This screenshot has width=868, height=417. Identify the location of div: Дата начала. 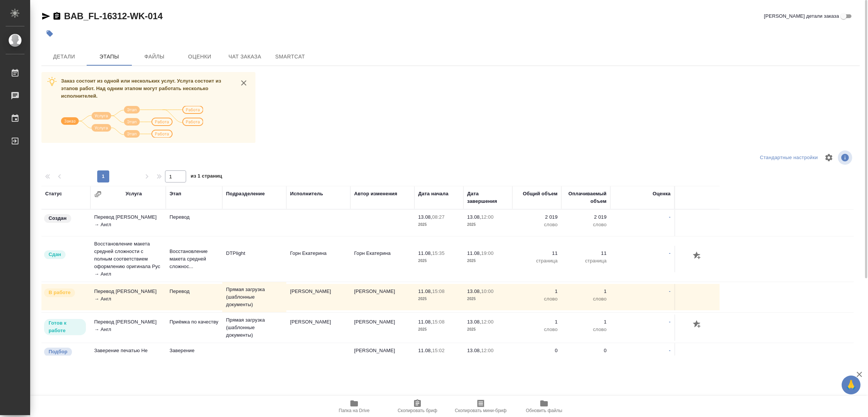
(433, 194).